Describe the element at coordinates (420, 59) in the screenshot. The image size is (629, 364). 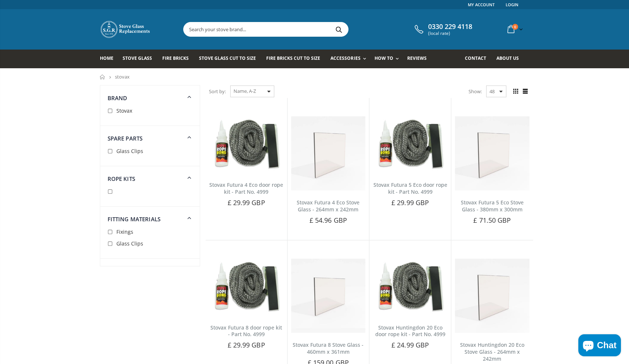
I see `a: Reviews` at that location.